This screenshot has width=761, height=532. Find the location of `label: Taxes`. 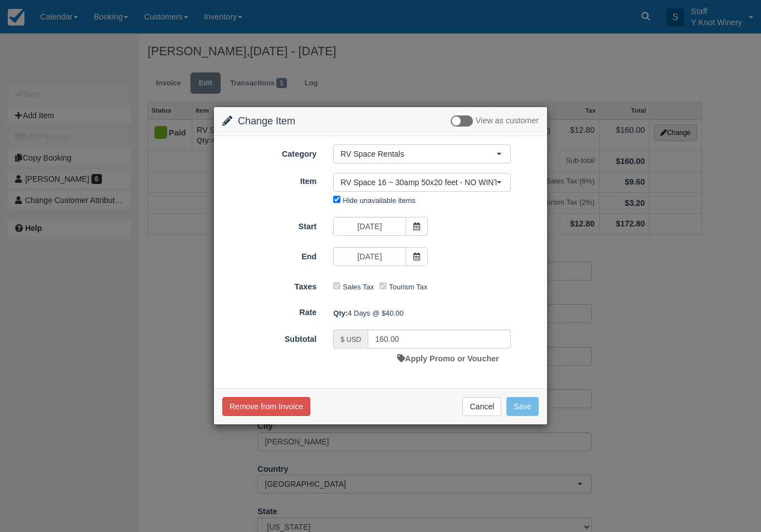

label: Taxes is located at coordinates (269, 285).